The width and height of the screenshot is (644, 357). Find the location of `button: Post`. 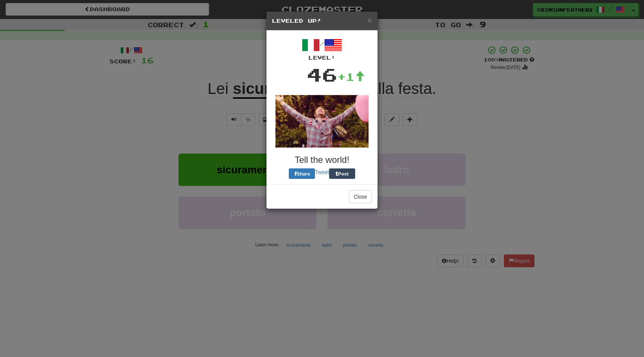

button: Post is located at coordinates (343, 174).